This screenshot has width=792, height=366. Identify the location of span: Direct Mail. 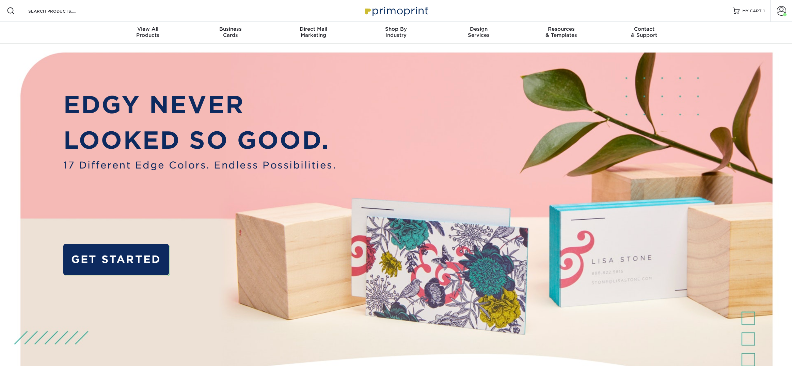
(313, 29).